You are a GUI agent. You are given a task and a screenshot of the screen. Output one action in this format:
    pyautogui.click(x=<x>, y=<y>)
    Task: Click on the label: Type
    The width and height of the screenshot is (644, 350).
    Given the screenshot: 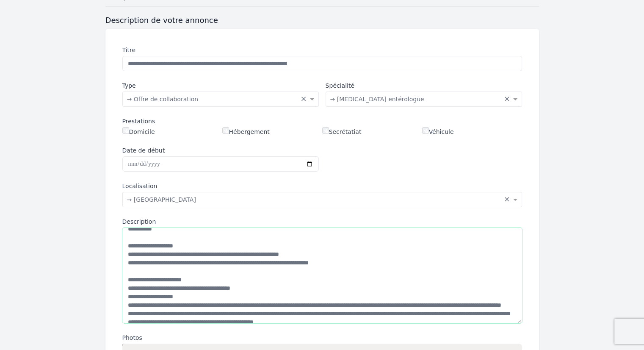 What is the action you would take?
    pyautogui.click(x=220, y=86)
    